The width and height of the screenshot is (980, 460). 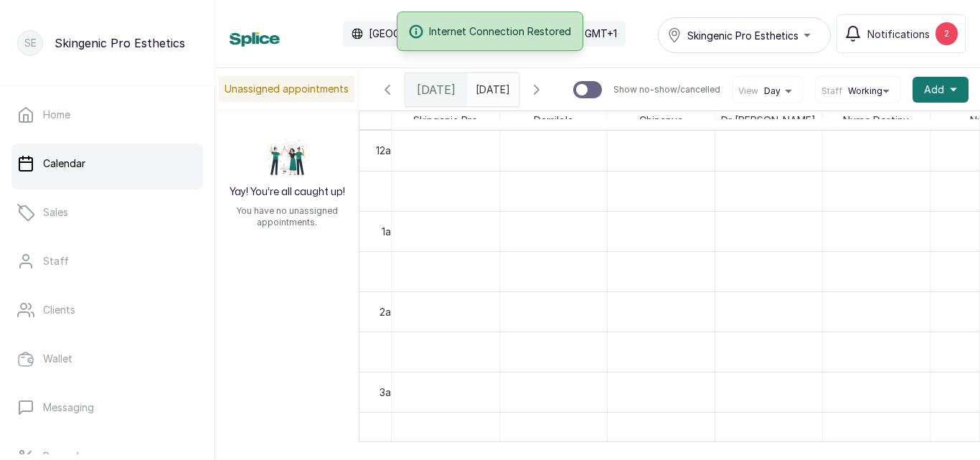 What do you see at coordinates (553, 120) in the screenshot?
I see `span: Damilola` at bounding box center [553, 120].